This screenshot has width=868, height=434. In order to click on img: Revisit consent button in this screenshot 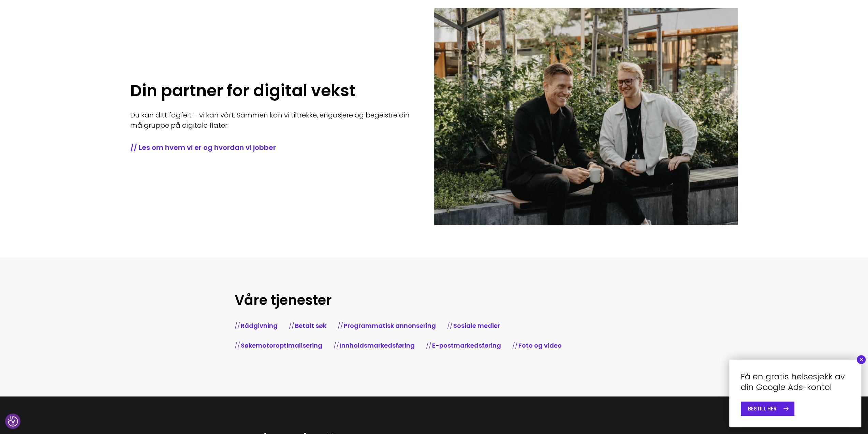, I will do `click(13, 421)`.